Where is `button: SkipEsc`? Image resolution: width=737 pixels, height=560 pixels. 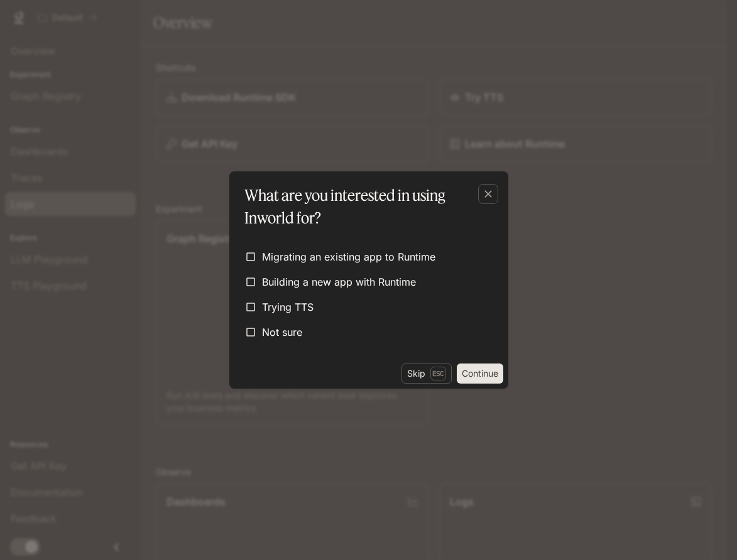 button: SkipEsc is located at coordinates (427, 374).